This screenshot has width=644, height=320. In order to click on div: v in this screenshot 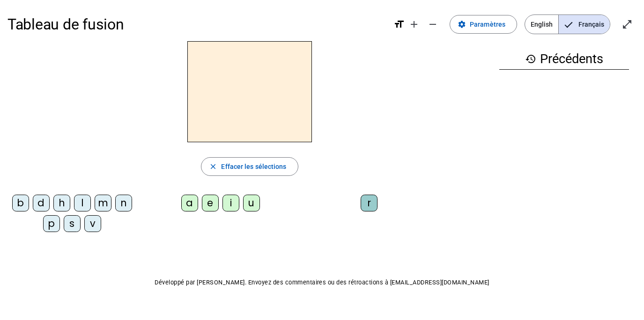, I will do `click(93, 223)`.